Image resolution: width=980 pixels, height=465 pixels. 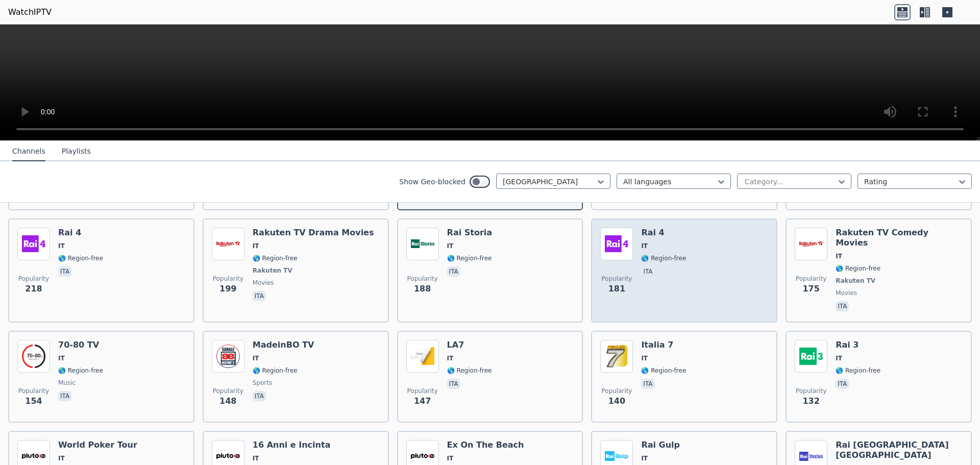 What do you see at coordinates (663, 345) in the screenshot?
I see `h6: Italia 7` at bounding box center [663, 345].